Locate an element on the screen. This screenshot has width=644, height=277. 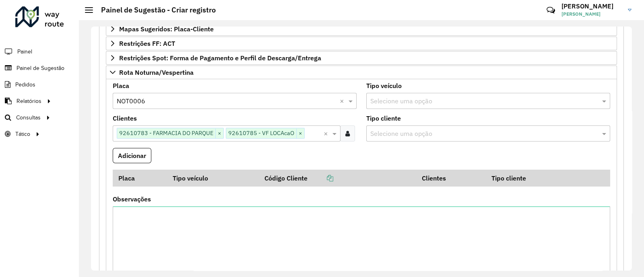
label: Tipo cliente is located at coordinates (384, 118).